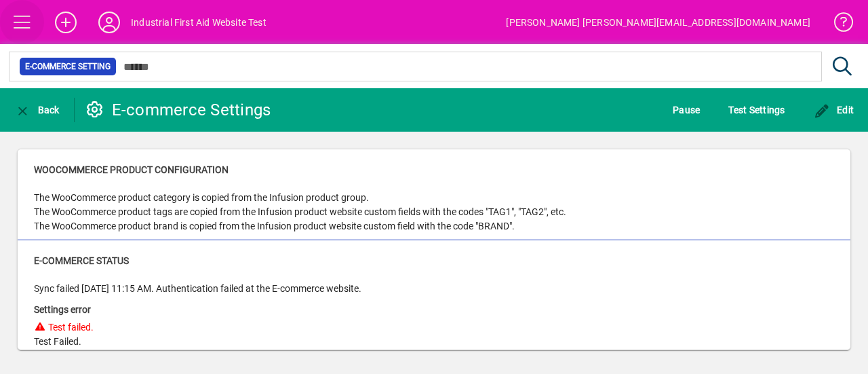 Image resolution: width=868 pixels, height=374 pixels. I want to click on button: Pause, so click(686, 110).